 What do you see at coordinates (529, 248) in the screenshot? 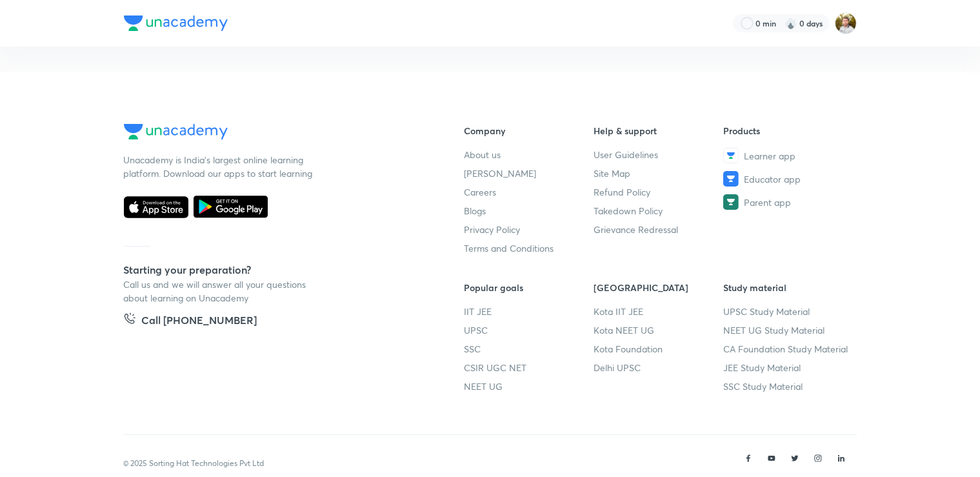
I see `a: Terms and Conditions` at bounding box center [529, 248].